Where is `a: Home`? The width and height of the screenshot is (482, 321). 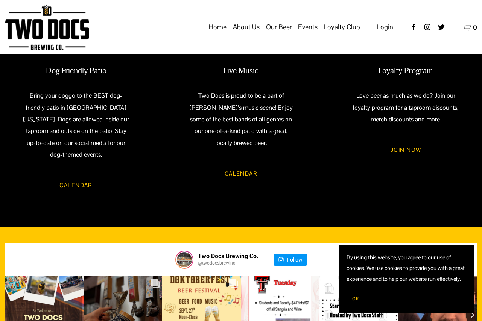 a: Home is located at coordinates (217, 27).